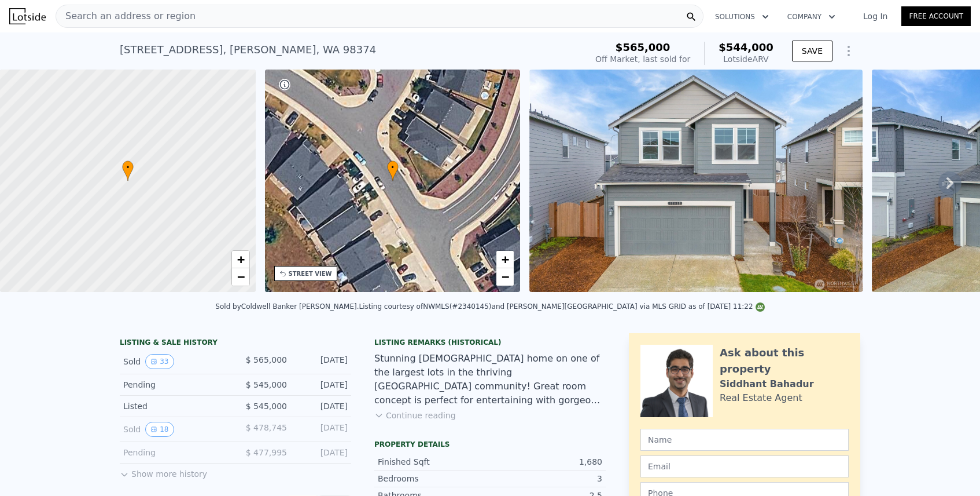 The width and height of the screenshot is (980, 496). Describe the element at coordinates (697, 180) in the screenshot. I see `img: Sale: 125459629 Parcel: 100727595` at that location.